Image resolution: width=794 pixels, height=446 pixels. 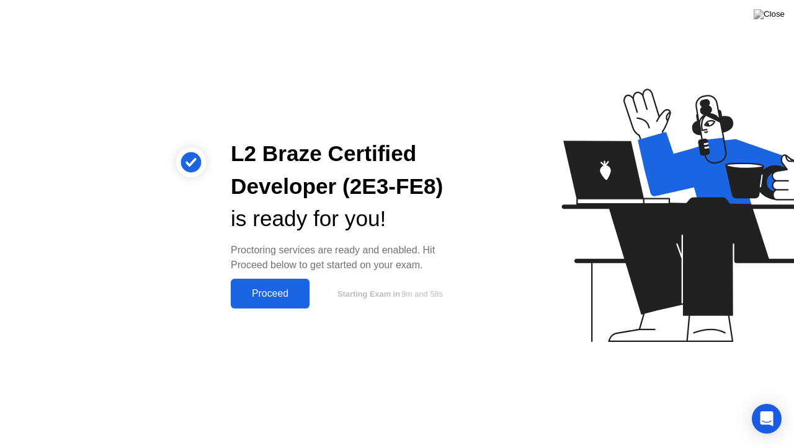 What do you see at coordinates (422, 294) in the screenshot?
I see `span: 9m and 58s` at bounding box center [422, 294].